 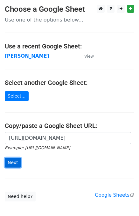 What do you see at coordinates (69, 20) in the screenshot?
I see `p: Use one of the options below...` at bounding box center [69, 20].